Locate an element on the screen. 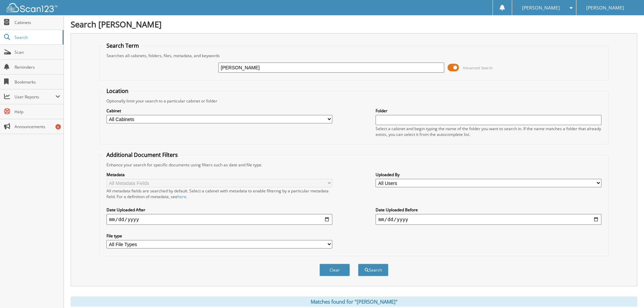  span: Scan is located at coordinates (38, 52).